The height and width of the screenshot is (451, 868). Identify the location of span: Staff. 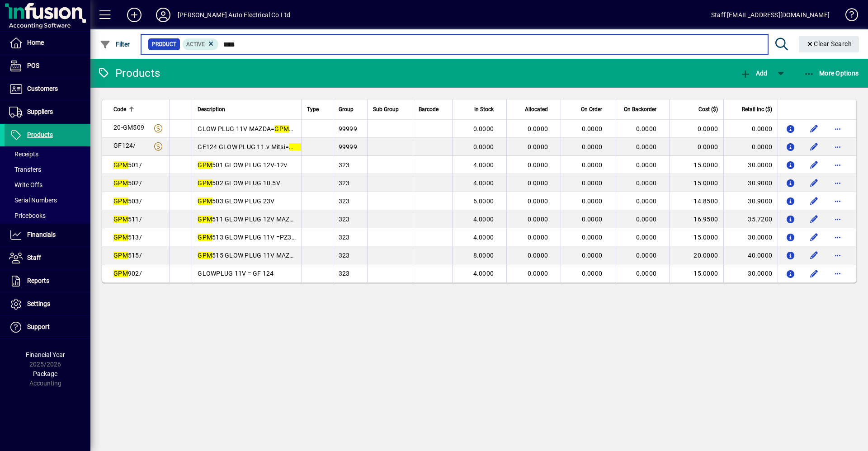
(34, 258).